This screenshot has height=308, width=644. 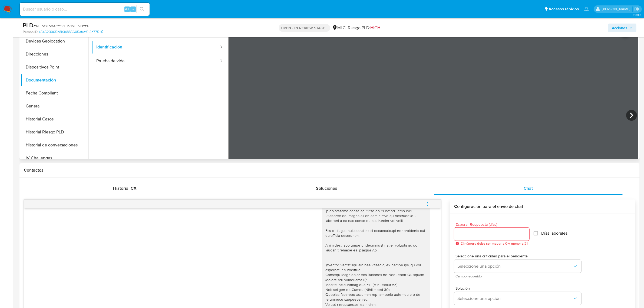 What do you see at coordinates (55, 41) in the screenshot?
I see `button: Devices Geolocation` at bounding box center [55, 41].